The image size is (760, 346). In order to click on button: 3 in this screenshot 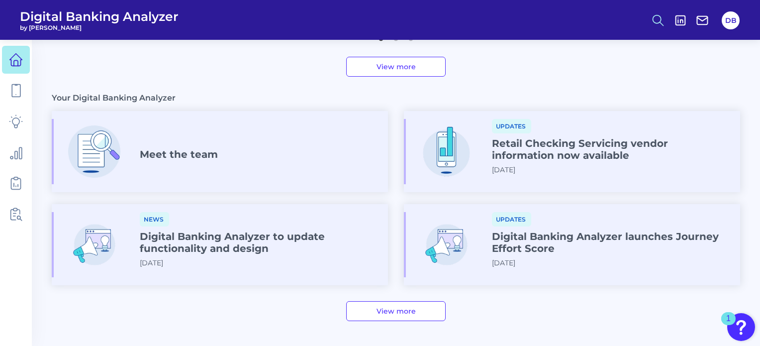, I will do `click(411, 36)`.